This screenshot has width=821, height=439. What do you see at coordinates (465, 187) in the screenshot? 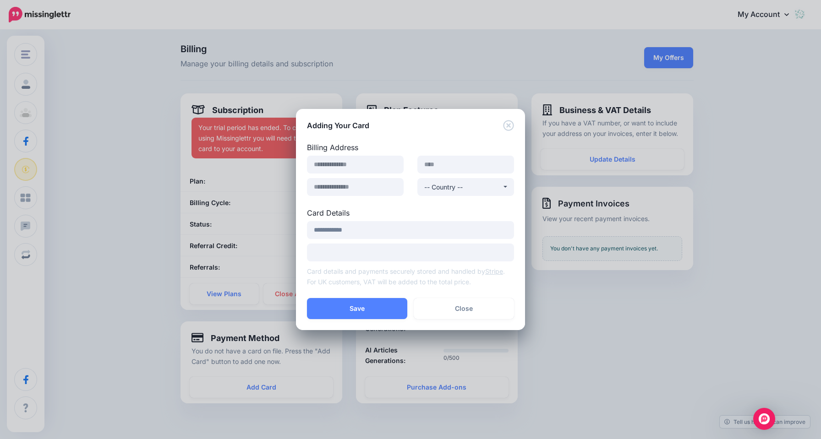
I see `button: -- Country --` at bounding box center [465, 187].